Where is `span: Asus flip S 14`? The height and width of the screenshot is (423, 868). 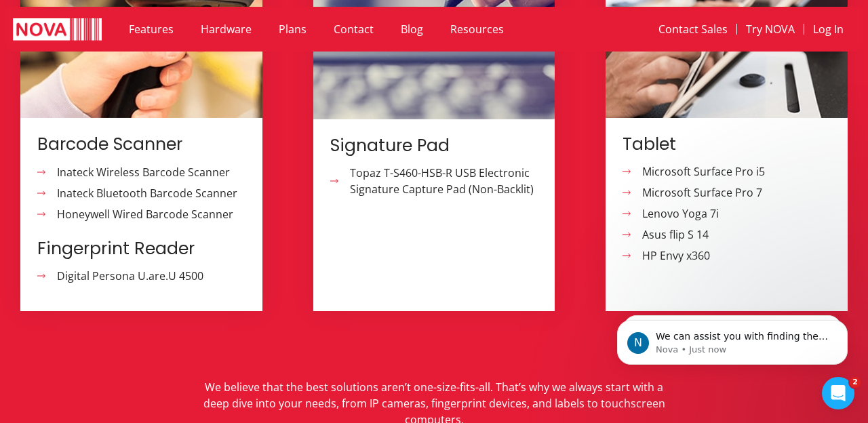
span: Asus flip S 14 is located at coordinates (673, 234).